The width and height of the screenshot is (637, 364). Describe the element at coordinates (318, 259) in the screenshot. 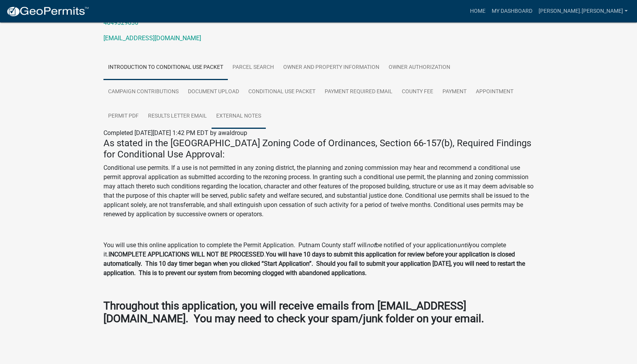

I see `p: You will use this online application to complete the Permit Application. Putnam County staff will...` at that location.